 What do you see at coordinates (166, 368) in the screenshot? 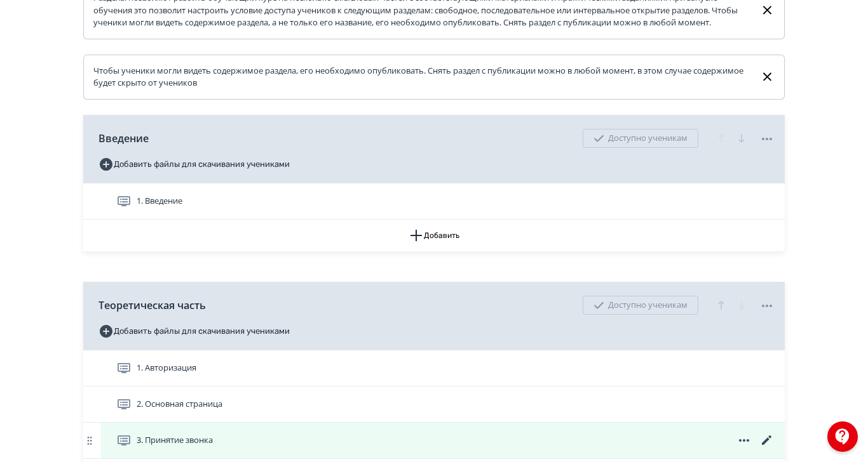
I see `span: 1. Авторизация` at bounding box center [166, 368].